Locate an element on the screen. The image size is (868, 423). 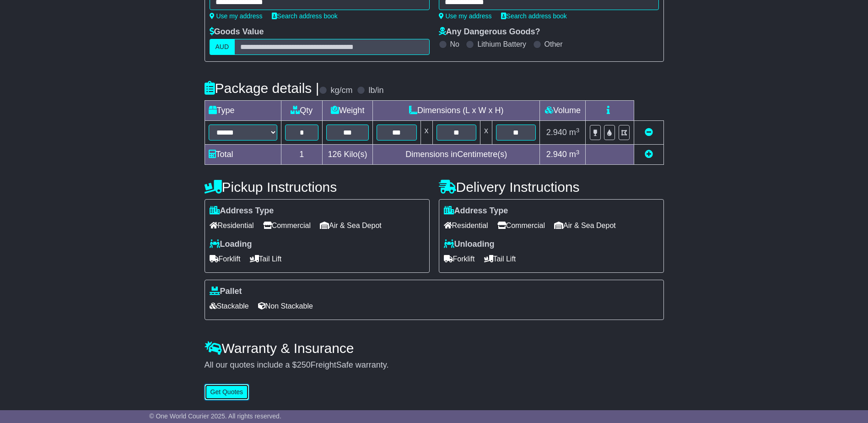
span: 250 is located at coordinates (304, 365).